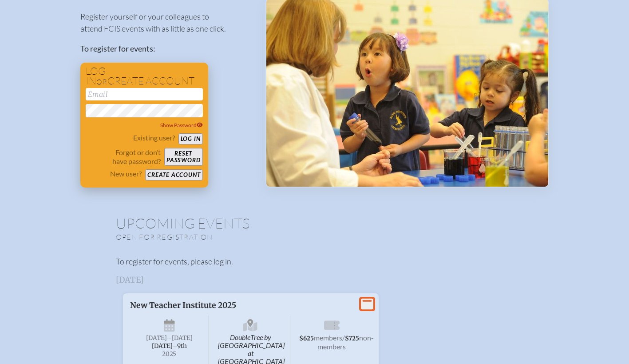  I want to click on span: or, so click(102, 82).